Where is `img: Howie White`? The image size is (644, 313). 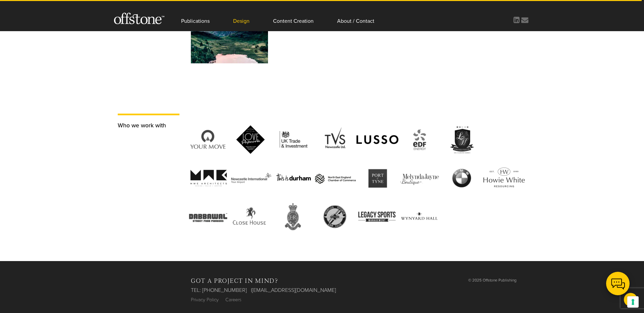 img: Howie White is located at coordinates (504, 178).